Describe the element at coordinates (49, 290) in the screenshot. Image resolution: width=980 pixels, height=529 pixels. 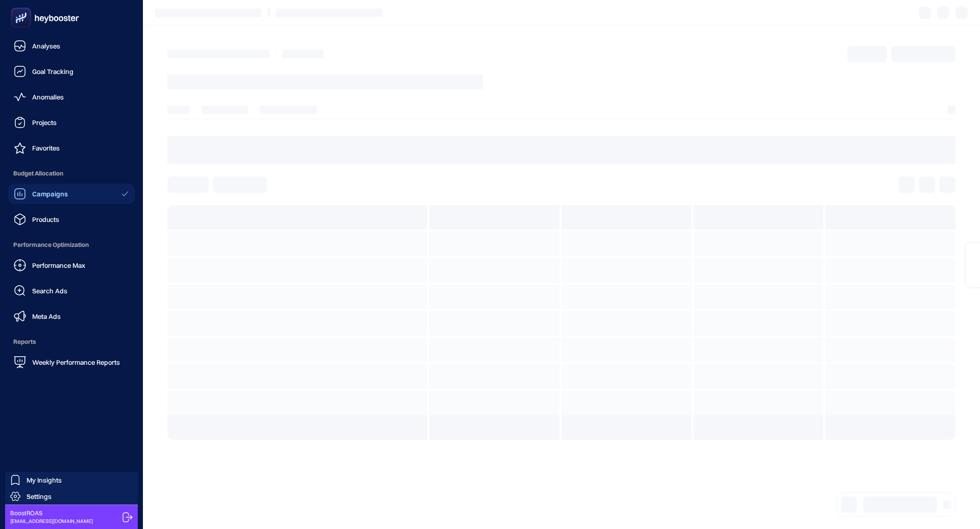
I see `span: Search Ads` at that location.